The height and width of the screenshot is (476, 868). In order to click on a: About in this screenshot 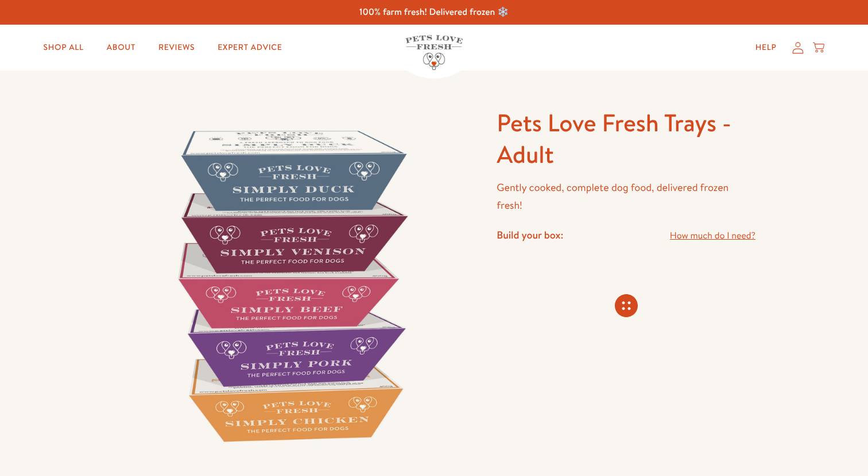, I will do `click(121, 47)`.